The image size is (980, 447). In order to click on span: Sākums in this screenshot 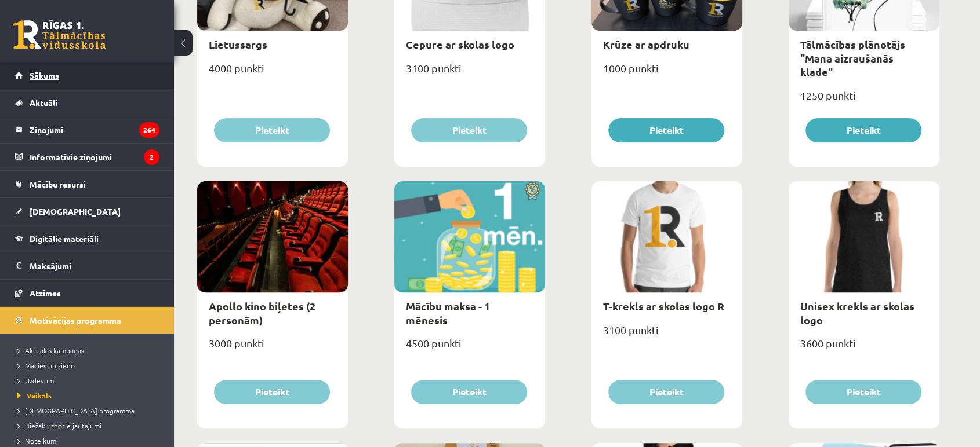, I will do `click(44, 75)`.